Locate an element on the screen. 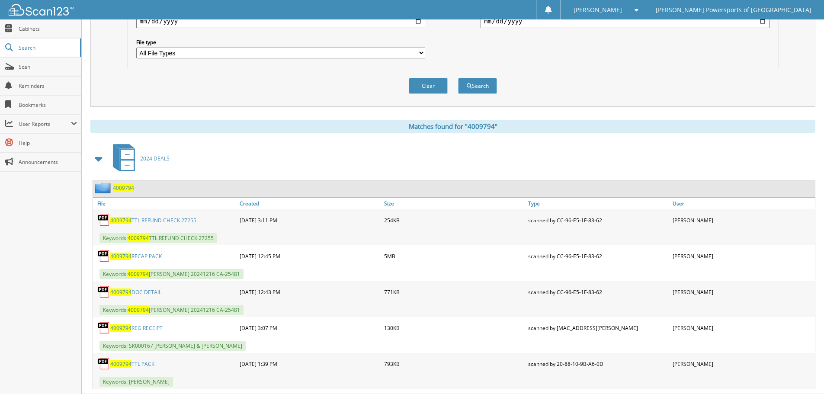 This screenshot has width=824, height=394. span: Announcements is located at coordinates (48, 162).